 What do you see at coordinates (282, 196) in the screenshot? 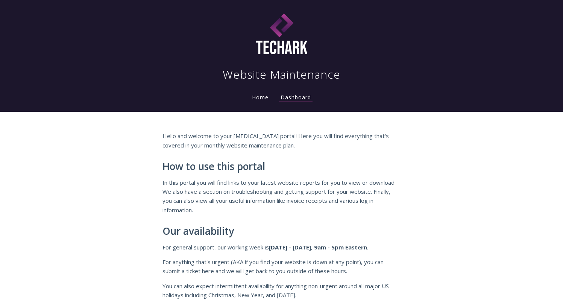
I see `p: In this portal you will find links to your latest website reports for you to view or download. We...` at bounding box center [282, 196].